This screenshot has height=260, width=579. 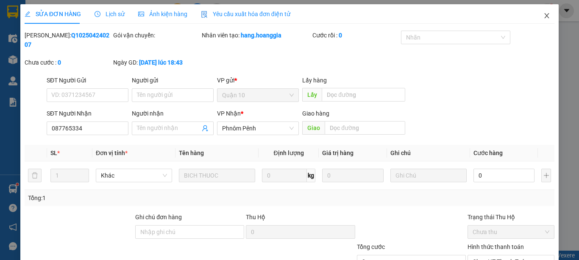 I want to click on span: Khác, so click(x=134, y=175).